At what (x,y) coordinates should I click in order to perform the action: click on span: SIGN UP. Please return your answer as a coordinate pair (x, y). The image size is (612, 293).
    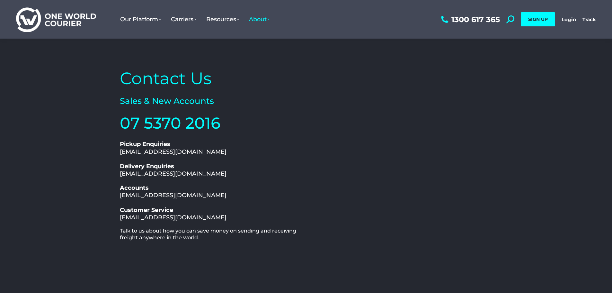
    Looking at the image, I should click on (537, 19).